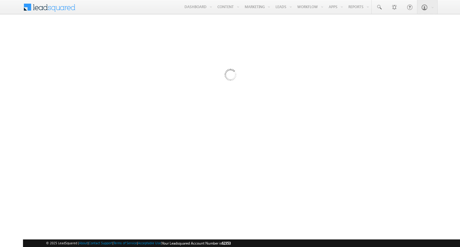  What do you see at coordinates (125, 243) in the screenshot?
I see `a: Terms of Service` at bounding box center [125, 243].